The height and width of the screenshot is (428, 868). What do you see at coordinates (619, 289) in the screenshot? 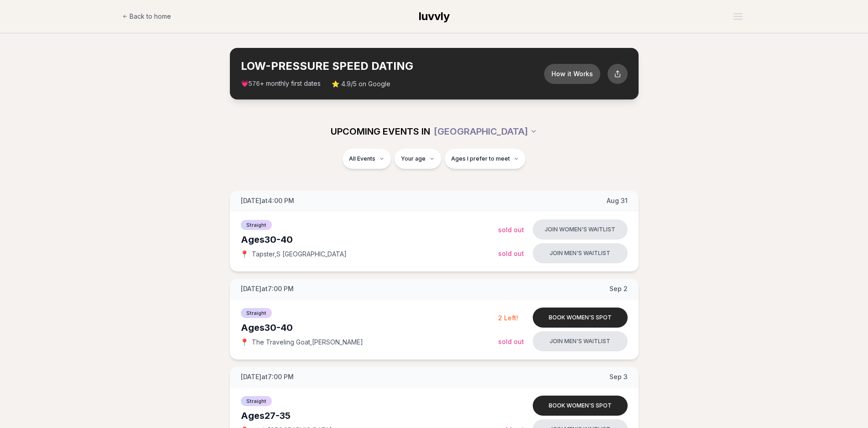
I see `span: Sep 2` at bounding box center [619, 289].